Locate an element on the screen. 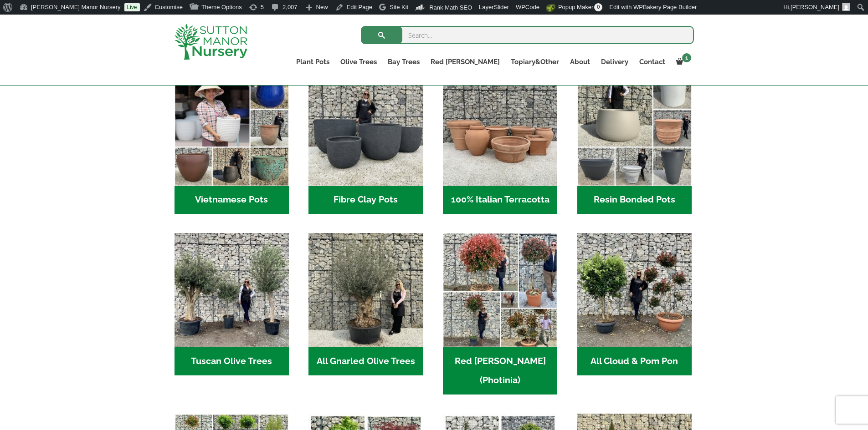 The height and width of the screenshot is (430, 868). img: Home - 67232D1B A461 444F B0F6 BDEDC2C7E10B 1 105 c is located at coordinates (634, 128).